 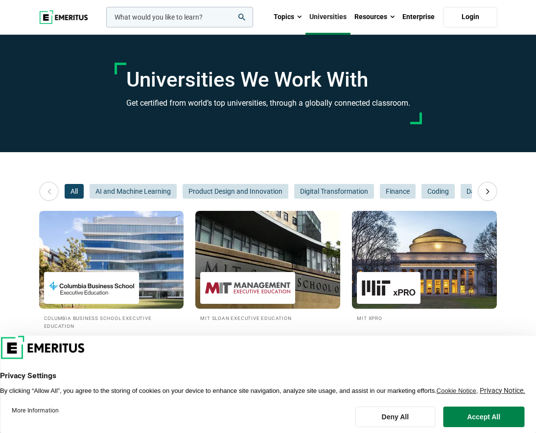 I want to click on button: All, so click(x=74, y=191).